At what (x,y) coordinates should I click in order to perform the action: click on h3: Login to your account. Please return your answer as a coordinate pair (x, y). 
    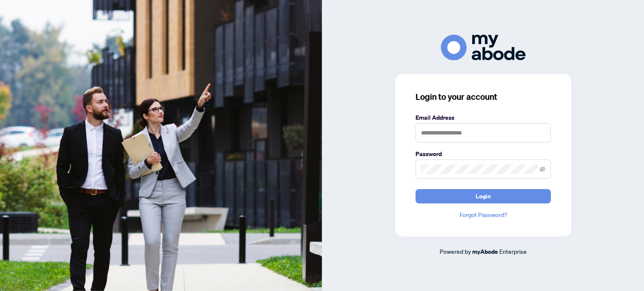
    Looking at the image, I should click on (483, 97).